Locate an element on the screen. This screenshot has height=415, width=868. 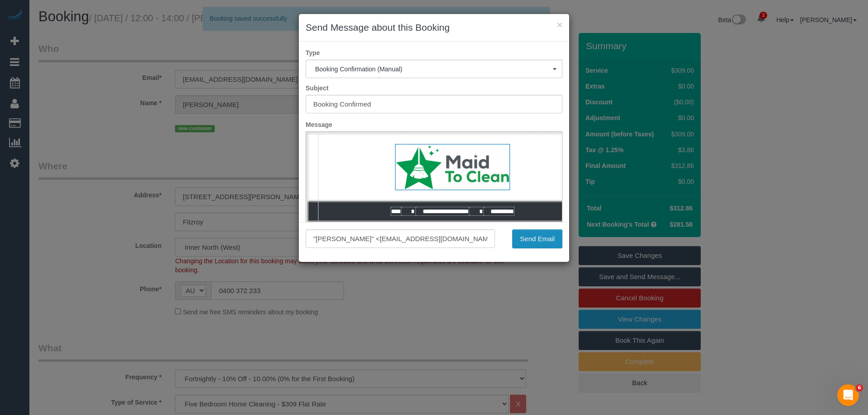
label: Message is located at coordinates (434, 125).